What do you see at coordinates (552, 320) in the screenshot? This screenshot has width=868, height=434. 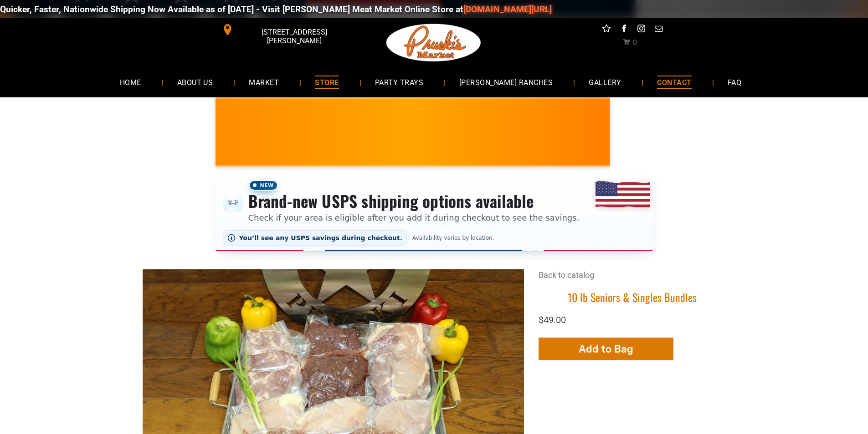 I see `span: $49.00` at bounding box center [552, 320].